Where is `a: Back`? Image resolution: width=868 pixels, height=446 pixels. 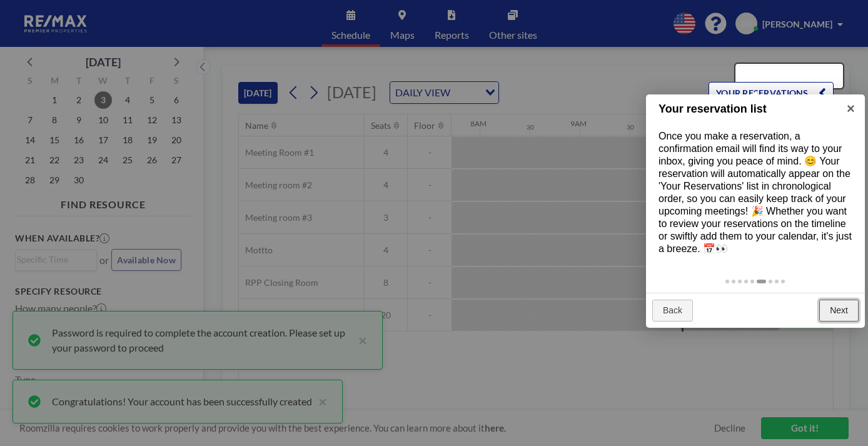
a: Back is located at coordinates (672, 311).